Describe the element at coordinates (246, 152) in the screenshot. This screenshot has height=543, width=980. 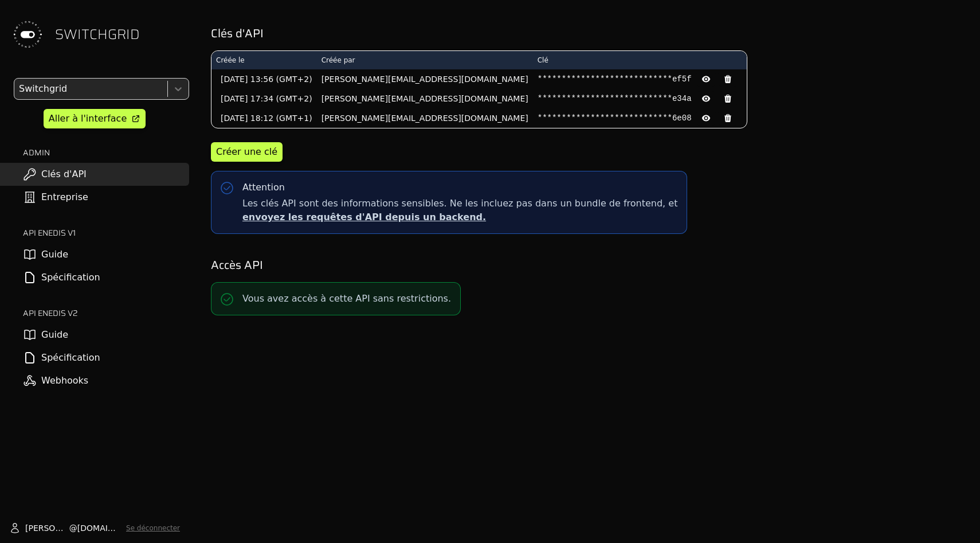
I see `div: Créer une clé` at that location.